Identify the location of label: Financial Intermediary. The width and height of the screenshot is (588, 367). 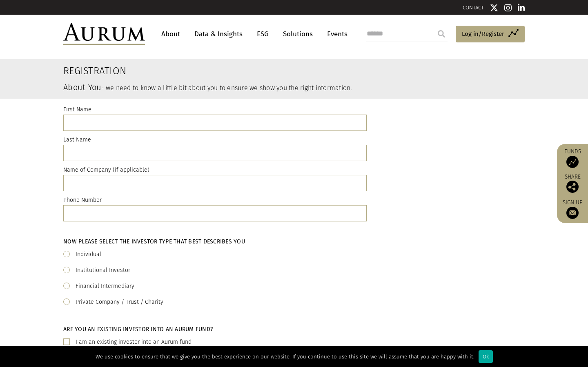
(105, 286).